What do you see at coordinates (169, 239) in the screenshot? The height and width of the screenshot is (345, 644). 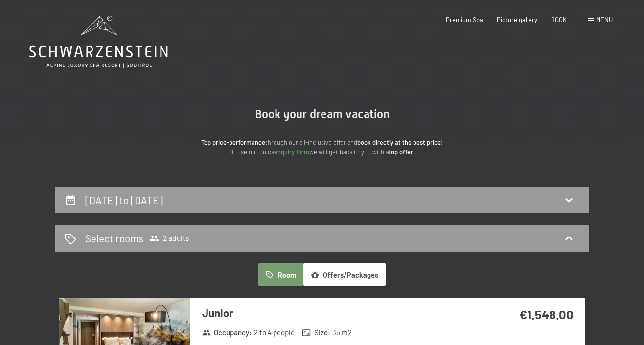 I see `span: 2 adults` at bounding box center [169, 239].